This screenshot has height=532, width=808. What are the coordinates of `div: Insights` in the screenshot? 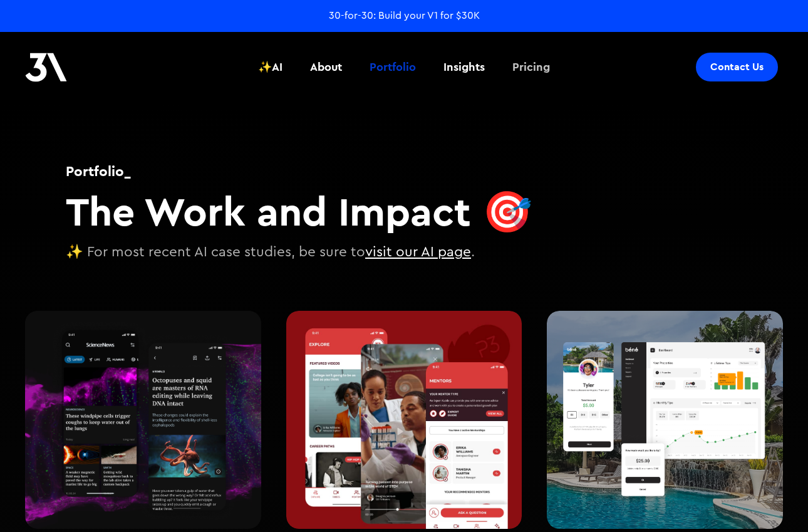 It's located at (464, 67).